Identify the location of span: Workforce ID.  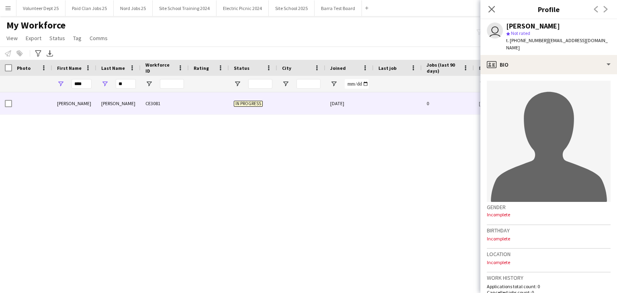
(160, 68).